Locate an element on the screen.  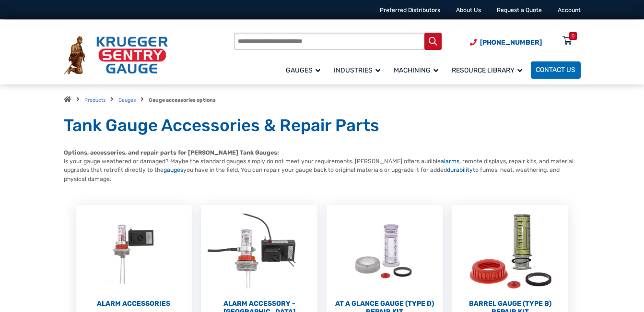
span: Gauges is located at coordinates (303, 70).